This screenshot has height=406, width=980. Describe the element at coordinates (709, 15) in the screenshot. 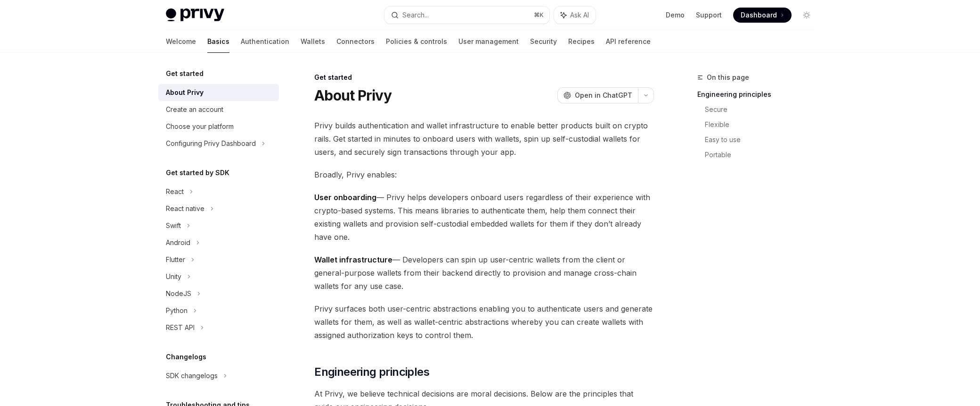

I see `a: Support` at that location.